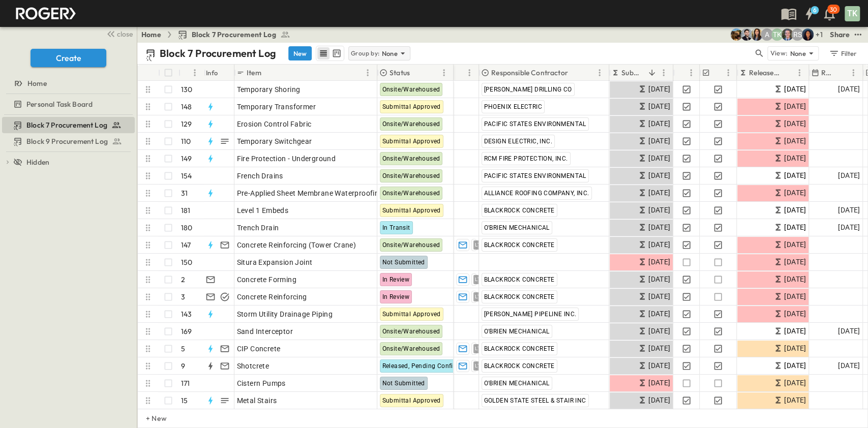  What do you see at coordinates (183, 280) in the screenshot?
I see `p: 2` at bounding box center [183, 280].